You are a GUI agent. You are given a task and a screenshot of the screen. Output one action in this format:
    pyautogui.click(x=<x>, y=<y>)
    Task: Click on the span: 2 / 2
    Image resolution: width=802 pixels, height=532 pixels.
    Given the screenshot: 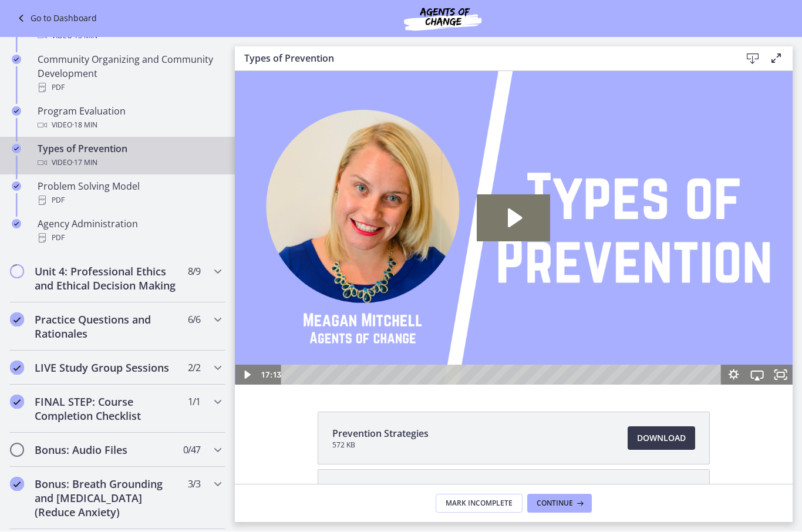 What is the action you would take?
    pyautogui.click(x=194, y=368)
    